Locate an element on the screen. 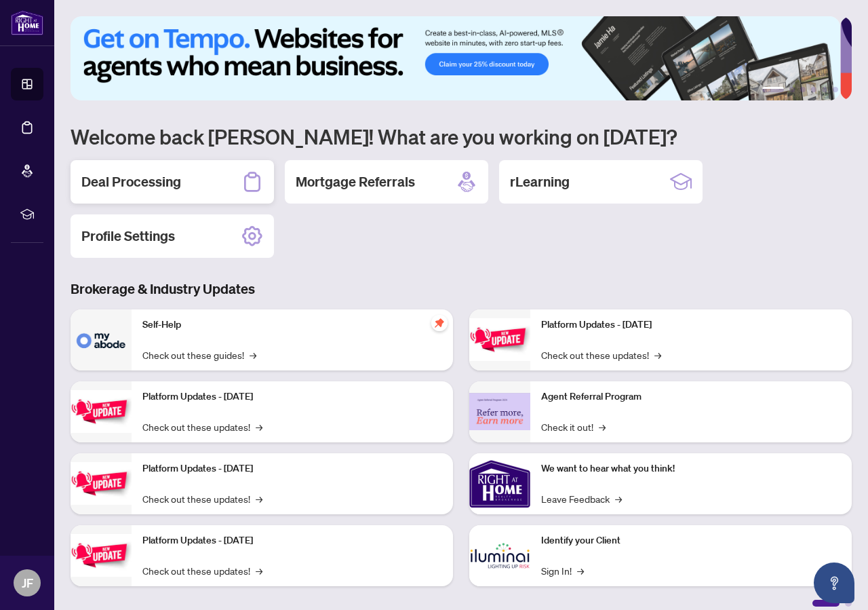 This screenshot has height=610, width=868. img: Platform Updates - June 23, 2025 is located at coordinates (500, 339).